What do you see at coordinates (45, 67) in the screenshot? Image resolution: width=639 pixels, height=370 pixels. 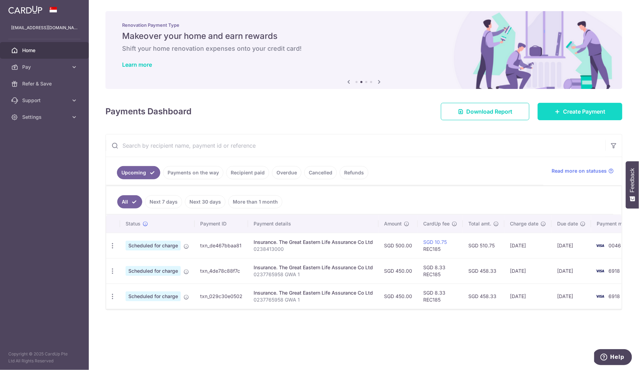 I see `span: Pay` at bounding box center [45, 67].